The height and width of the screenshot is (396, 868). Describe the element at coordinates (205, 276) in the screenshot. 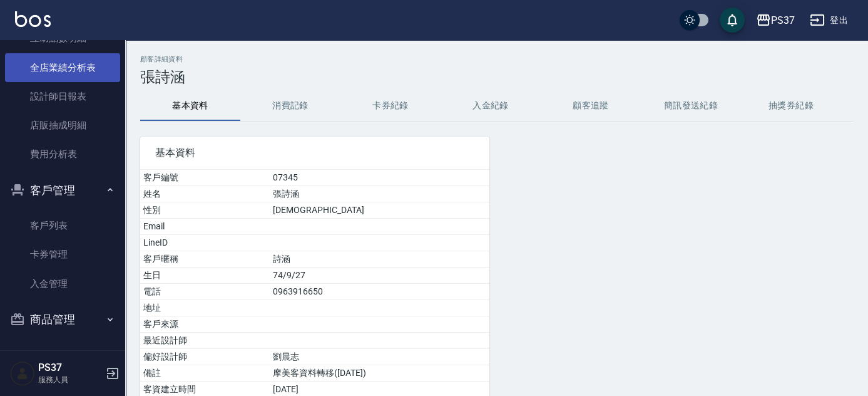

I see `td: 生日` at that location.